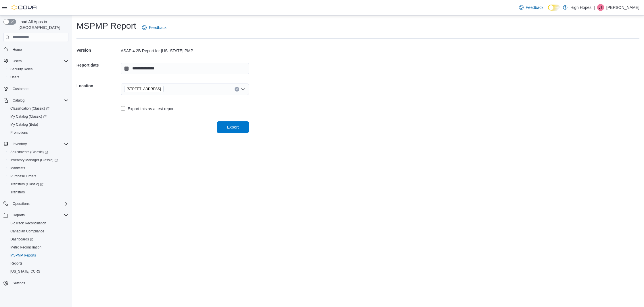 This screenshot has width=644, height=307. I want to click on span: Catalog, so click(19, 100).